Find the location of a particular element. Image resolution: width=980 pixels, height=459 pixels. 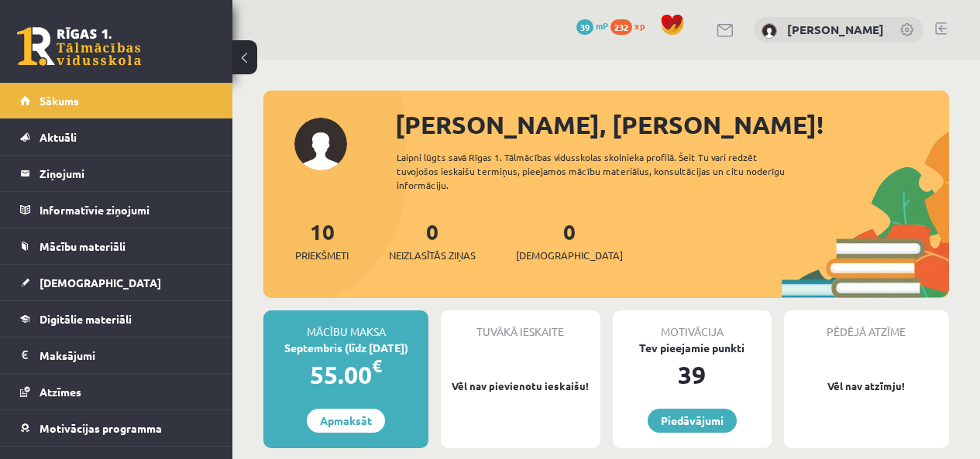

legend: Maksājumi is located at coordinates (127, 355).